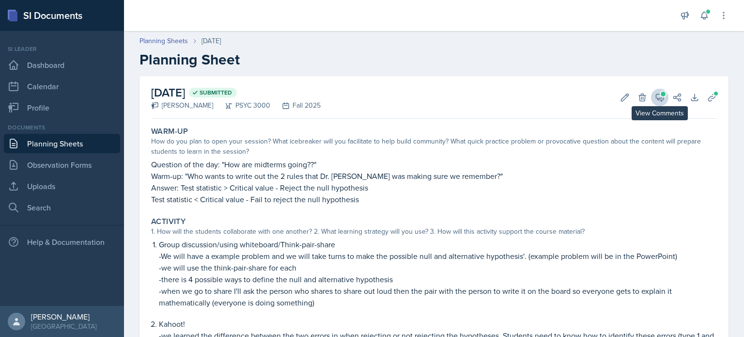  What do you see at coordinates (660, 97) in the screenshot?
I see `button: View Comments` at bounding box center [660, 97].